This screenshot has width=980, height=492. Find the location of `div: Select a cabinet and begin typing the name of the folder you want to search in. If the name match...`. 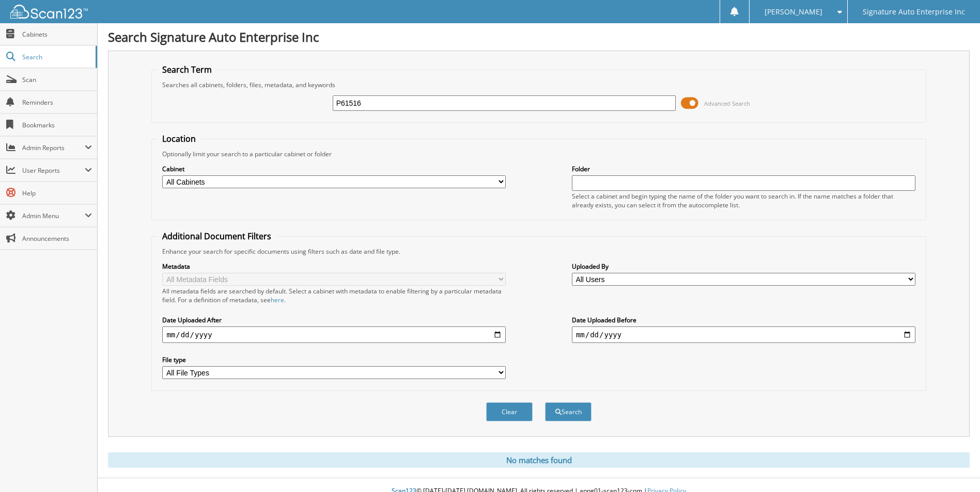

div: Select a cabinet and begin typing the name of the folder you want to search in. If the name match... is located at coordinates (743, 201).